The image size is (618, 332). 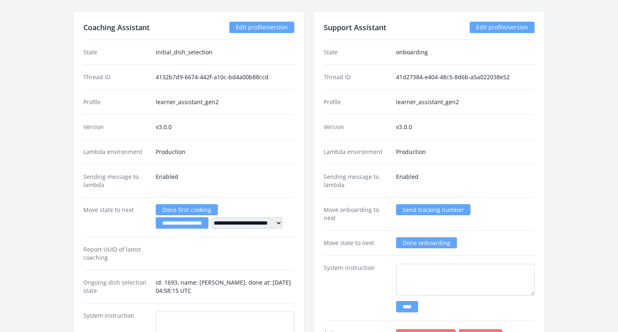 What do you see at coordinates (357, 288) in the screenshot?
I see `dt: System instruction` at bounding box center [357, 288].